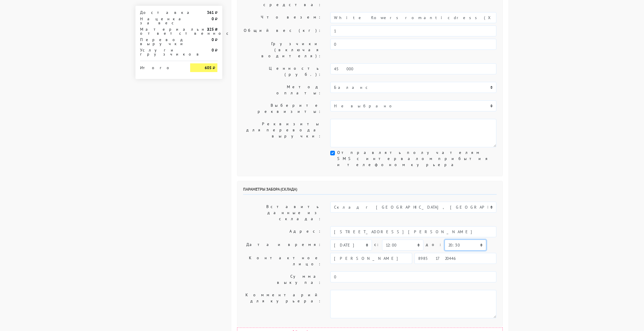 The height and width of the screenshot is (331, 644). What do you see at coordinates (283, 213) in the screenshot?
I see `label: Вставить данные из склада:` at bounding box center [283, 213].